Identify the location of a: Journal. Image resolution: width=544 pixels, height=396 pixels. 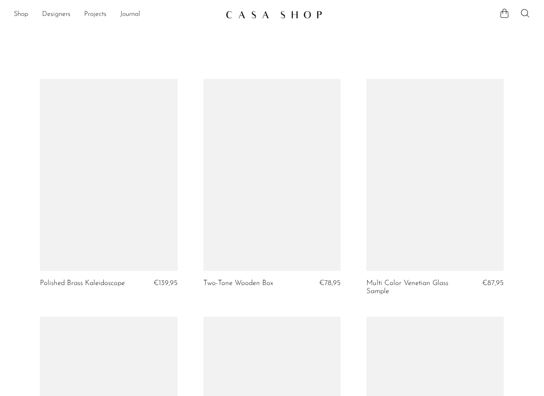
(130, 15).